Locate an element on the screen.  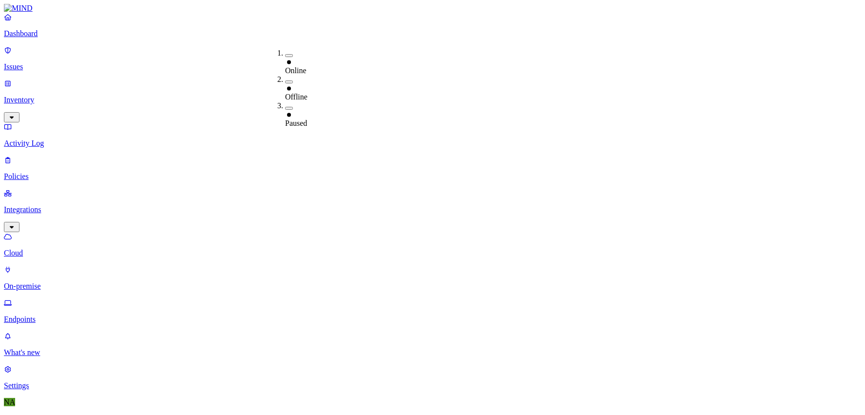
span: NA is located at coordinates (9, 402).